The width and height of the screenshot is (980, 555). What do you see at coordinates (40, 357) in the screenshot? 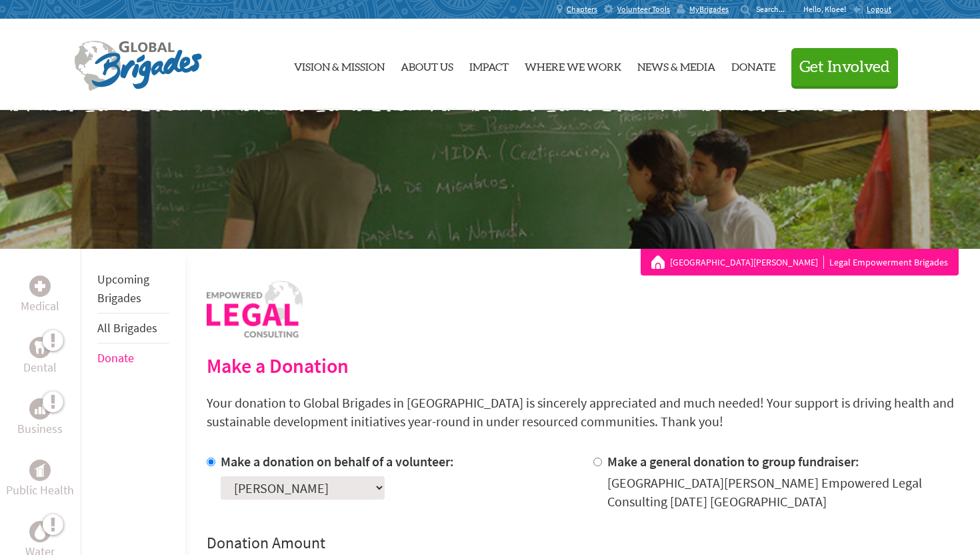
I see `a: DentalDental` at bounding box center [40, 357].